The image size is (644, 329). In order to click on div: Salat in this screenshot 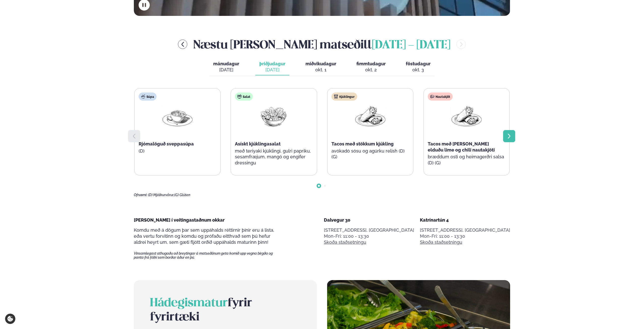, I will do `click(244, 97)`.